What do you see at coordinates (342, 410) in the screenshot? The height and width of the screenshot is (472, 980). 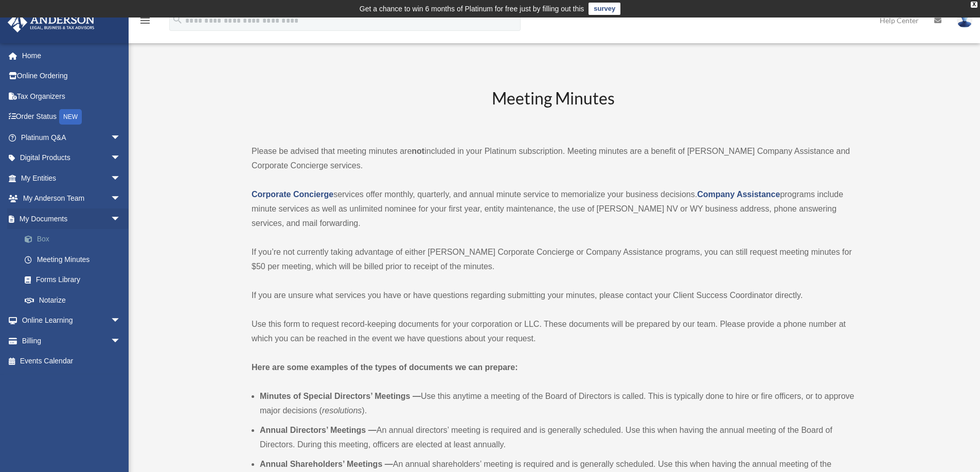 I see `em: resolutions` at bounding box center [342, 410].